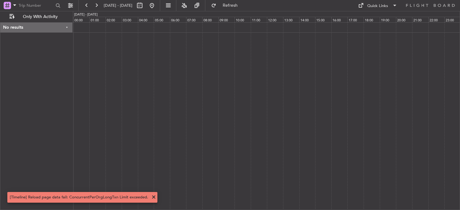  I want to click on div: 02:00, so click(113, 20).